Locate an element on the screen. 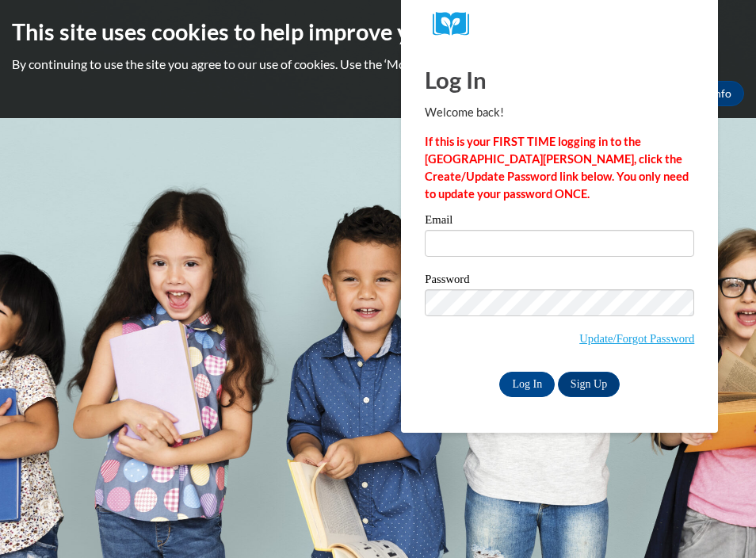 The width and height of the screenshot is (756, 558). h2: This site uses cookies to help improve your learning experience. is located at coordinates (378, 32).